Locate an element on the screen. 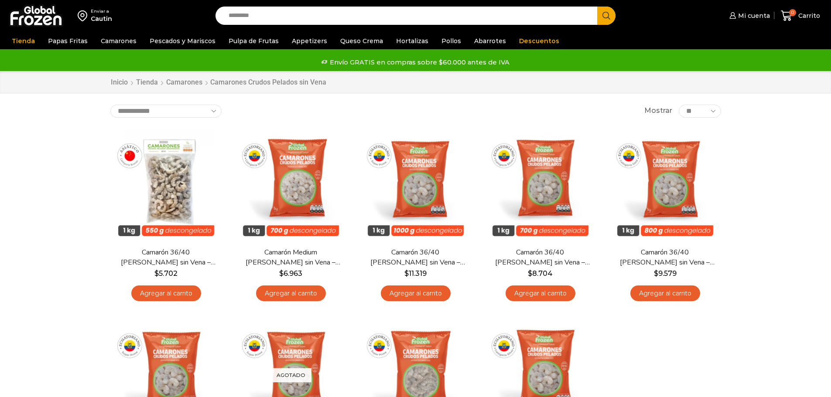 The height and width of the screenshot is (397, 831). a: Hortalizas is located at coordinates (412, 41).